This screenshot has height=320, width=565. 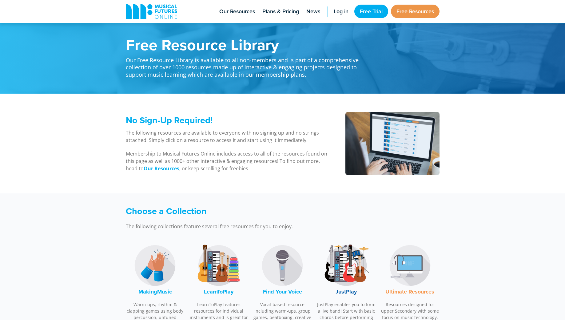 What do you see at coordinates (415, 11) in the screenshot?
I see `a: Free Resources` at bounding box center [415, 11].